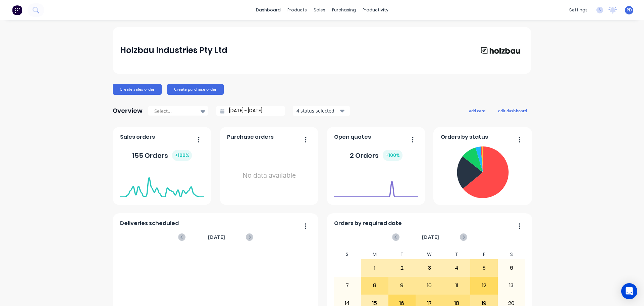 The image size is (644, 306). Describe the element at coordinates (457, 286) in the screenshot. I see `div: 11` at that location.